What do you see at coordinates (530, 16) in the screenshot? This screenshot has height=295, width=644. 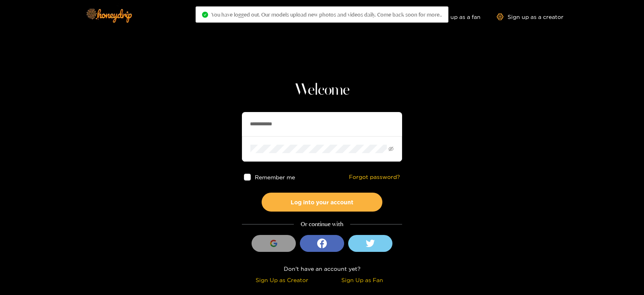 I see `a: Sign up as a creator` at bounding box center [530, 16].